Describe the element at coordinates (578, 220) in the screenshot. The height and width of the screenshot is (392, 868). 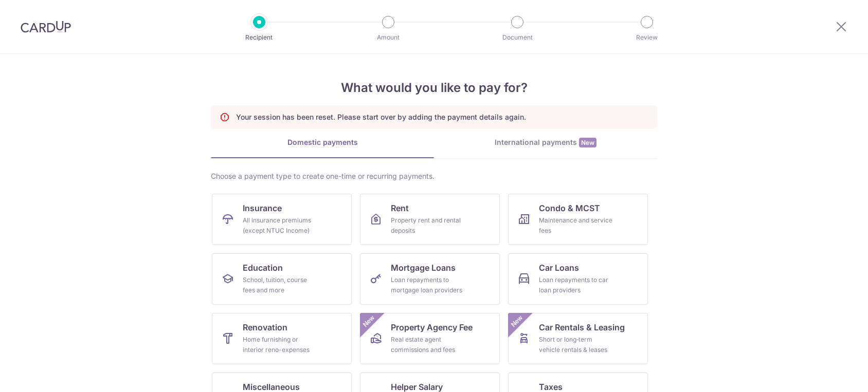
I see `a: Condo & MCSTMaintenance and service fees` at that location.